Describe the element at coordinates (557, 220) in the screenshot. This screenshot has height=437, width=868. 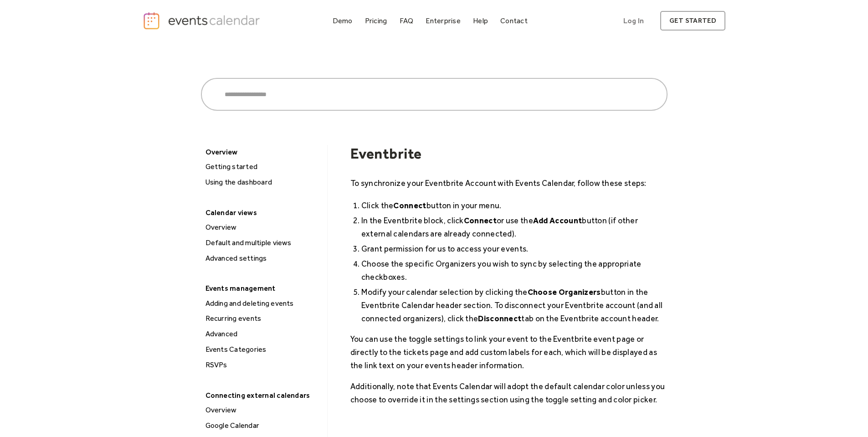
I see `strong: Add Account` at that location.